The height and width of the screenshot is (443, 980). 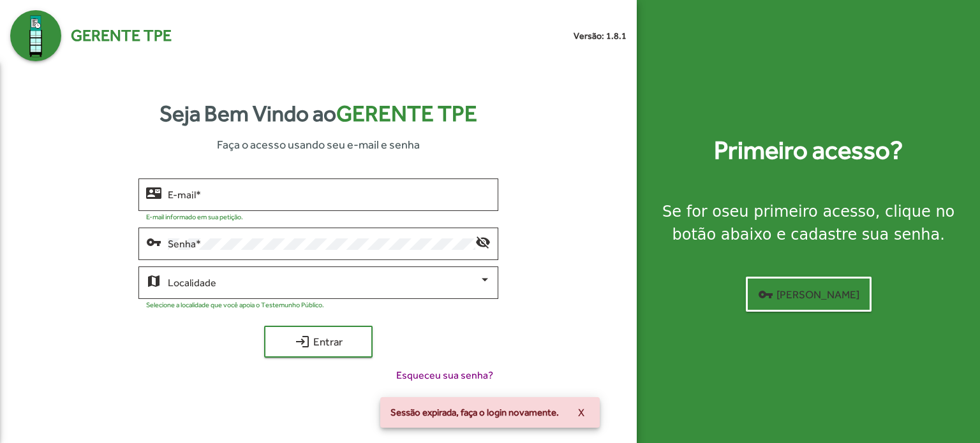 I want to click on img: Logo Gerente, so click(x=36, y=36).